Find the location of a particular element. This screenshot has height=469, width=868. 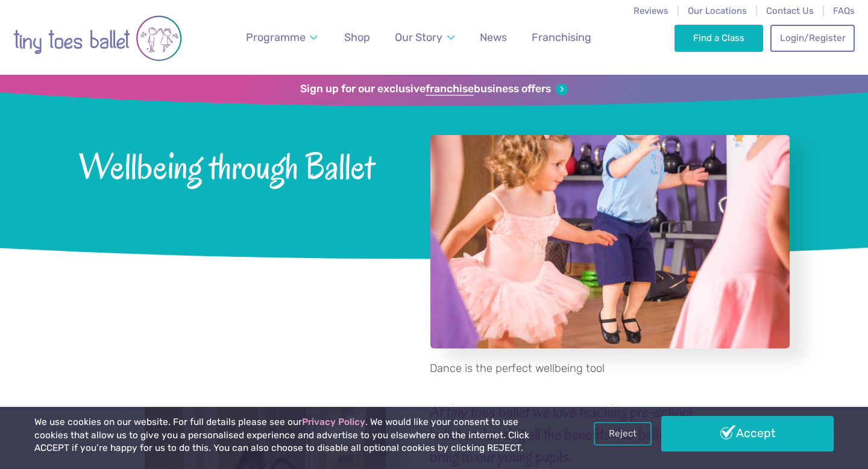

span: Contact Us is located at coordinates (790, 11).